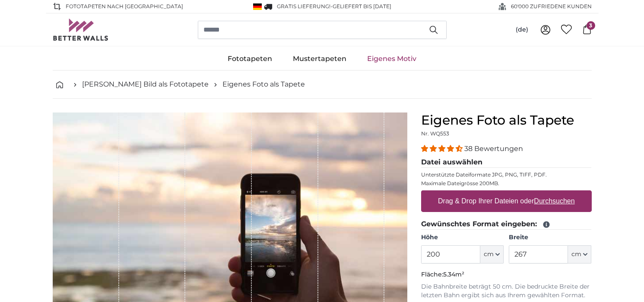 The width and height of the screenshot is (644, 302). What do you see at coordinates (435, 133) in the screenshot?
I see `span: Nr. WQ553` at bounding box center [435, 133].